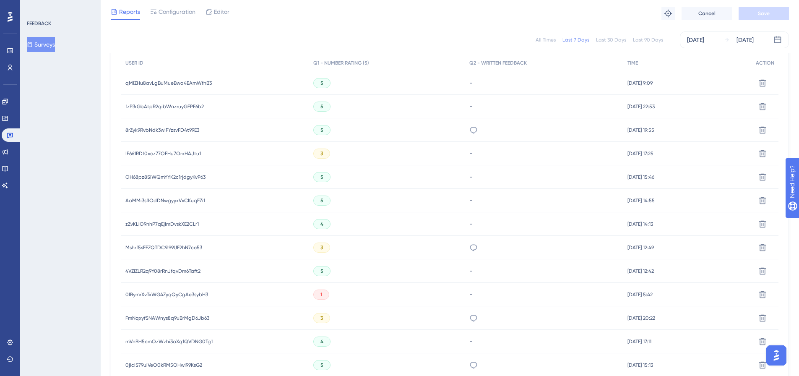 Image resolution: width=799 pixels, height=376 pixels. What do you see at coordinates (765, 63) in the screenshot?
I see `span: ACTION` at bounding box center [765, 63].